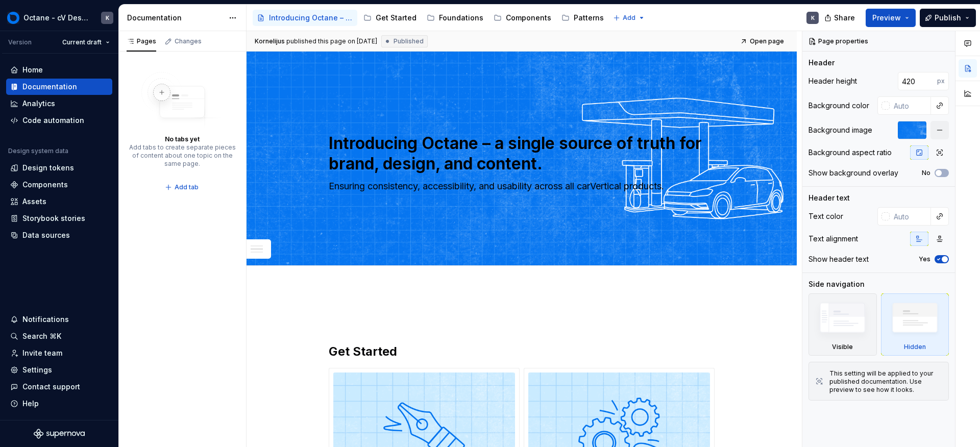  I want to click on a: Analytics, so click(60, 104).